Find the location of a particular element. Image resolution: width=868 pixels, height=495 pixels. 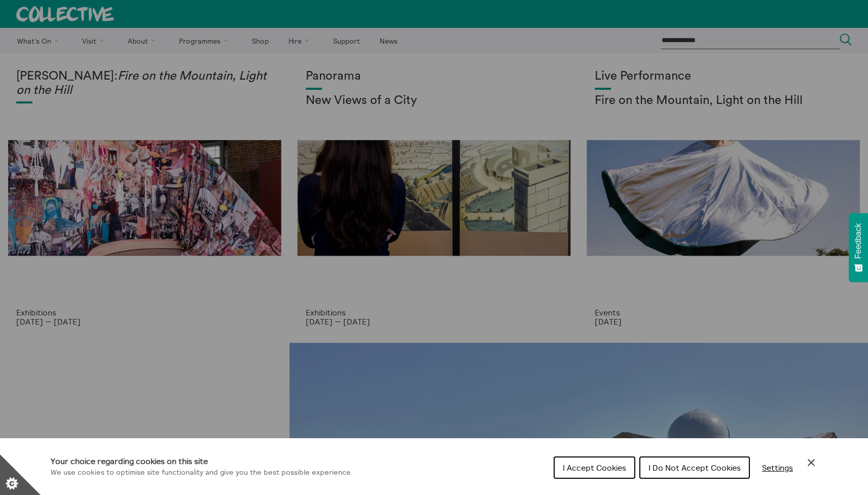

span: Feedback is located at coordinates (858, 241).